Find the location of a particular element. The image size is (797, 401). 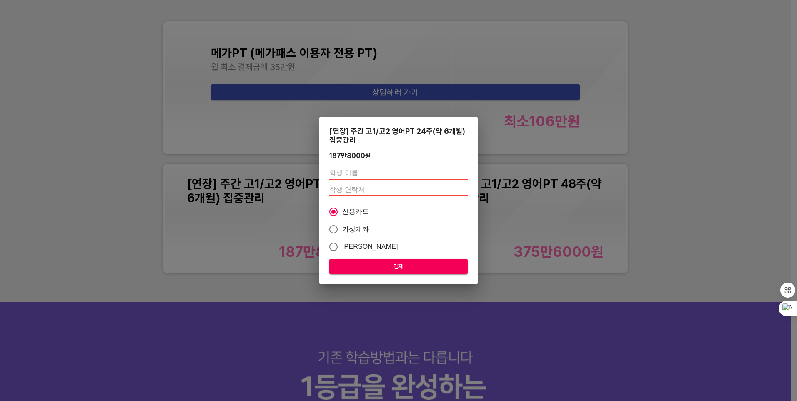

span: 가상계좌 is located at coordinates (356, 229).